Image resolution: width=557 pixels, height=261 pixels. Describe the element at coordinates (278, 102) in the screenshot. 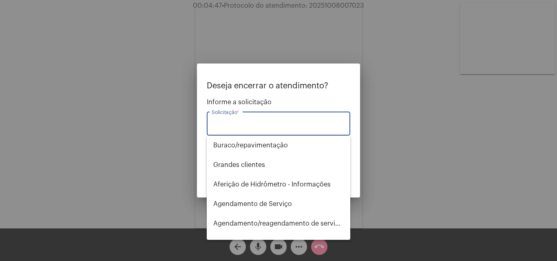

I see `span: Informe a solicitação` at that location.